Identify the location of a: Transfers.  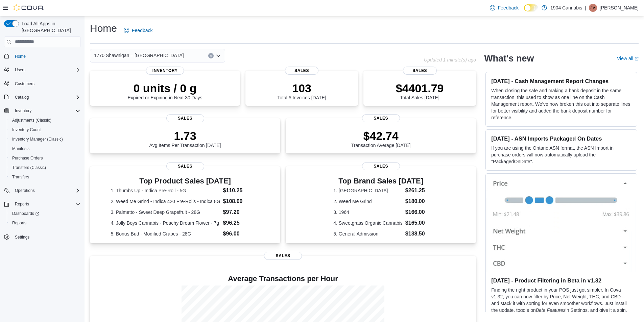
(21, 177).